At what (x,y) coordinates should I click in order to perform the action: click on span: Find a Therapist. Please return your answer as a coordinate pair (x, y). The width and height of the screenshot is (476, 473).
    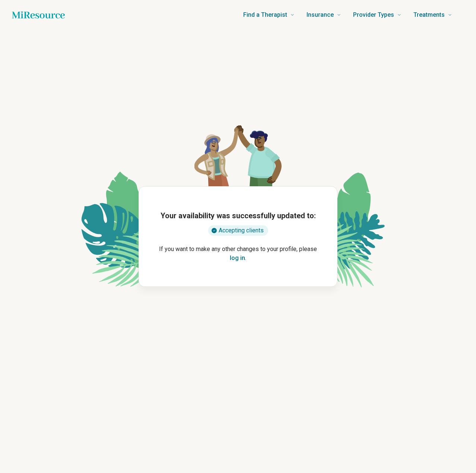
    Looking at the image, I should click on (265, 15).